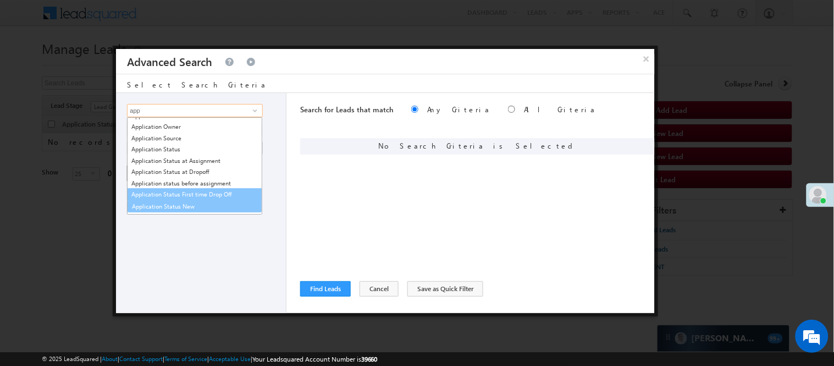 The height and width of the screenshot is (366, 834). I want to click on a: Application Owner, so click(195, 126).